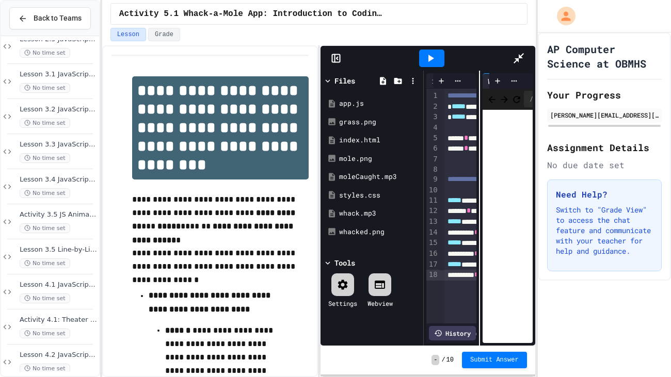  What do you see at coordinates (432, 117) in the screenshot?
I see `div: 3` at bounding box center [432, 117].